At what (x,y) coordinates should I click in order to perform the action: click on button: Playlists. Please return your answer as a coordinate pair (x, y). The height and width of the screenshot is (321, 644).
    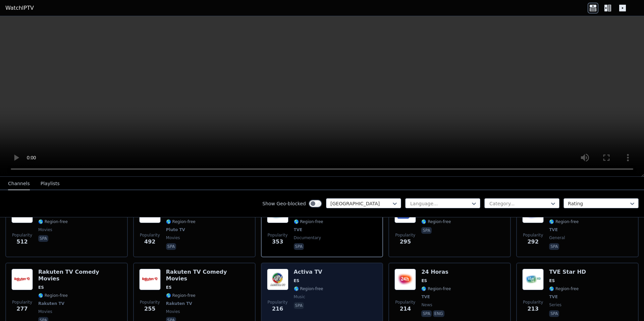
    Looking at the image, I should click on (50, 184).